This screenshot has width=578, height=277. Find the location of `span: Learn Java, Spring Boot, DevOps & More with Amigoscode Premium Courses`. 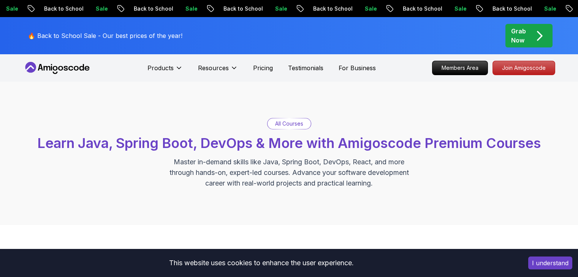

span: Learn Java, Spring Boot, DevOps & More with Amigoscode Premium Courses is located at coordinates (289, 143).